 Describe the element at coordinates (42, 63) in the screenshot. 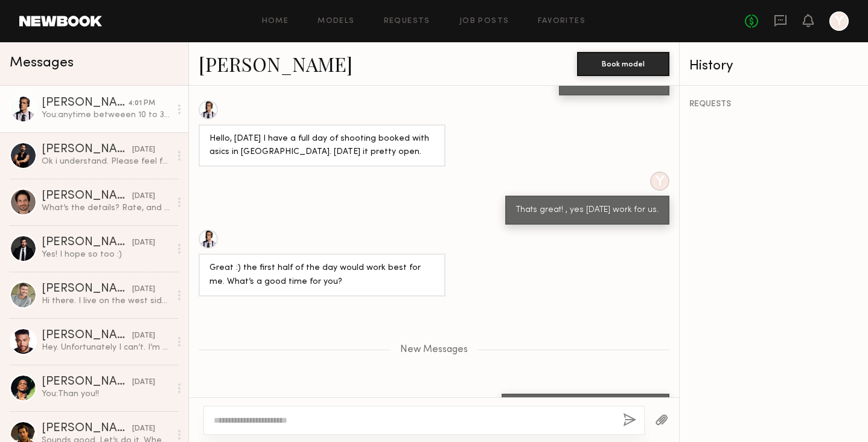

I see `span: Messages` at that location.